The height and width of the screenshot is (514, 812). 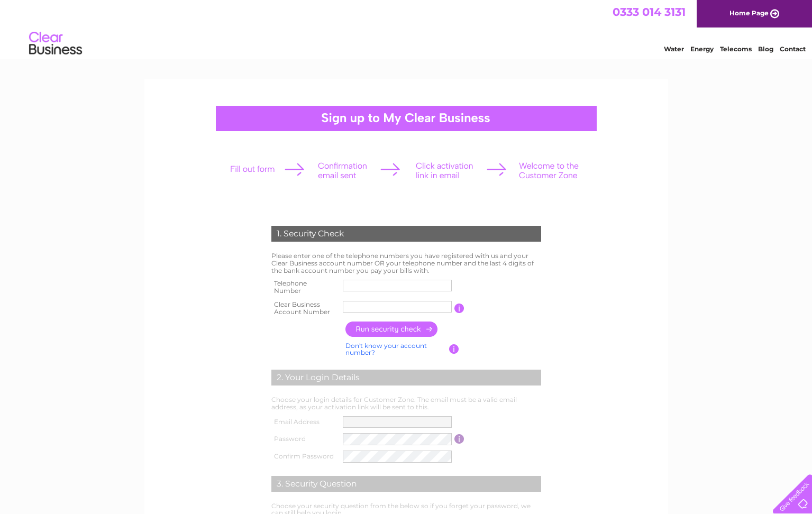 What do you see at coordinates (304, 287) in the screenshot?
I see `th: Telephone Number` at bounding box center [304, 287].